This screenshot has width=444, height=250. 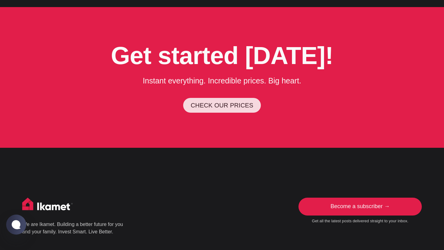 What do you see at coordinates (222, 81) in the screenshot?
I see `span: Instant everything. Incredible prices. Big heart.` at bounding box center [222, 81].